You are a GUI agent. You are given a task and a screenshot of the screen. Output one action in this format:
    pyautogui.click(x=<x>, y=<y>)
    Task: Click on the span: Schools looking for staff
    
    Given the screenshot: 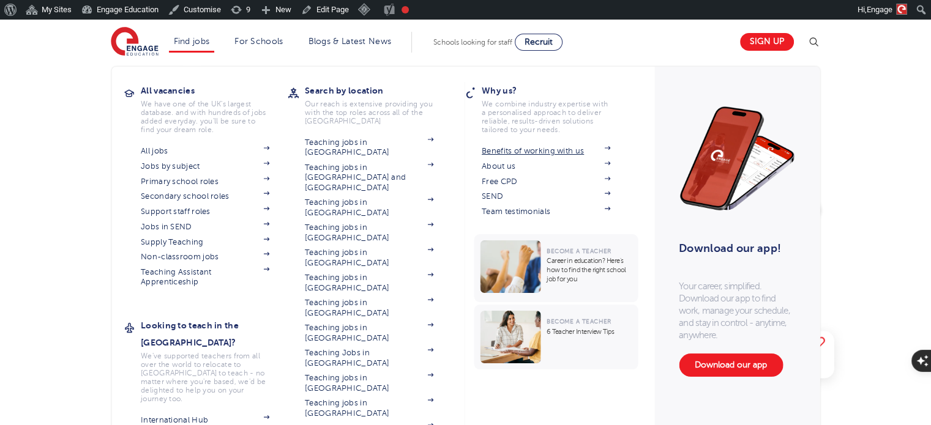 What is the action you would take?
    pyautogui.click(x=472, y=42)
    